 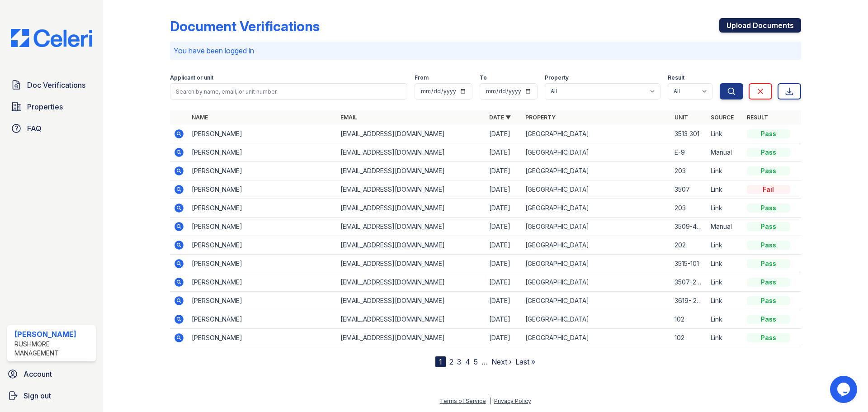 I want to click on a: Upload Documents, so click(x=760, y=25).